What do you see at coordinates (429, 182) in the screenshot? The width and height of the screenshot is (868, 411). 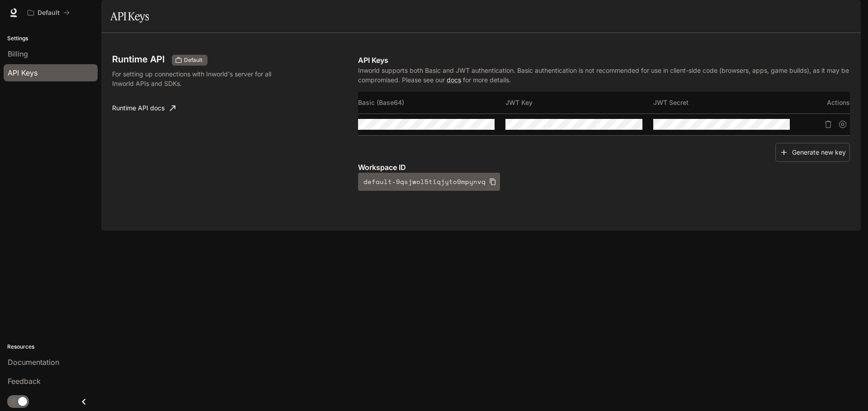 I see `button: default-9qsjwol5tiqjyto9mpynvq` at bounding box center [429, 182].